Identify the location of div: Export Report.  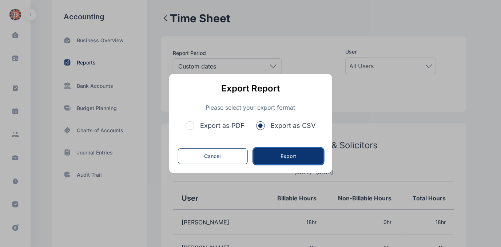
(250, 88).